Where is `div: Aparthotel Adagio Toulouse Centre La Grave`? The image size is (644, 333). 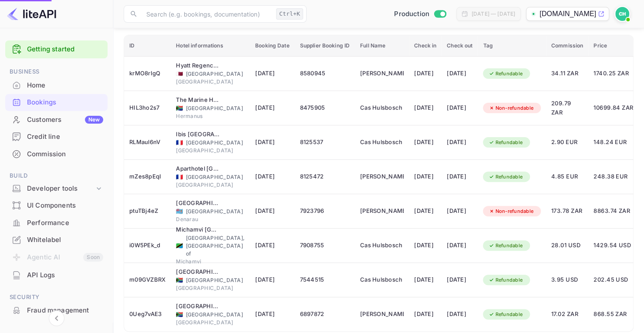
div: Aparthotel Adagio Toulouse Centre La Grave is located at coordinates (198, 169).